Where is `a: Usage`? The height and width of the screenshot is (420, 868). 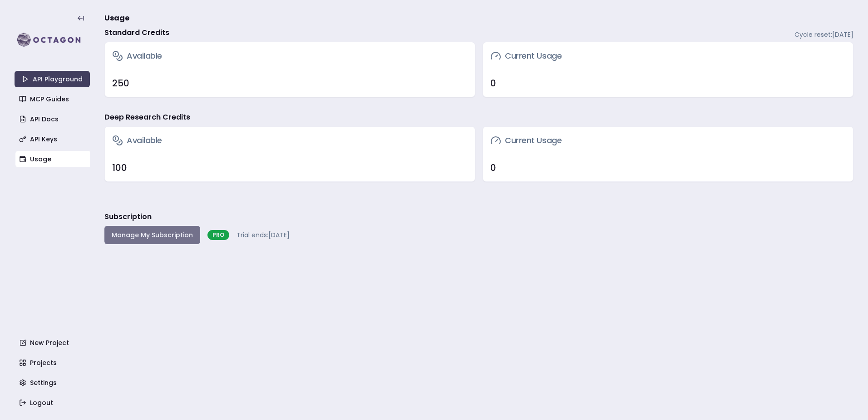
a: Usage is located at coordinates (53, 159).